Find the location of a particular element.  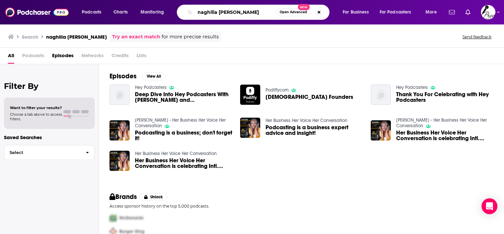

span: Podcasting is a business expert advice and insight! is located at coordinates (314, 130).